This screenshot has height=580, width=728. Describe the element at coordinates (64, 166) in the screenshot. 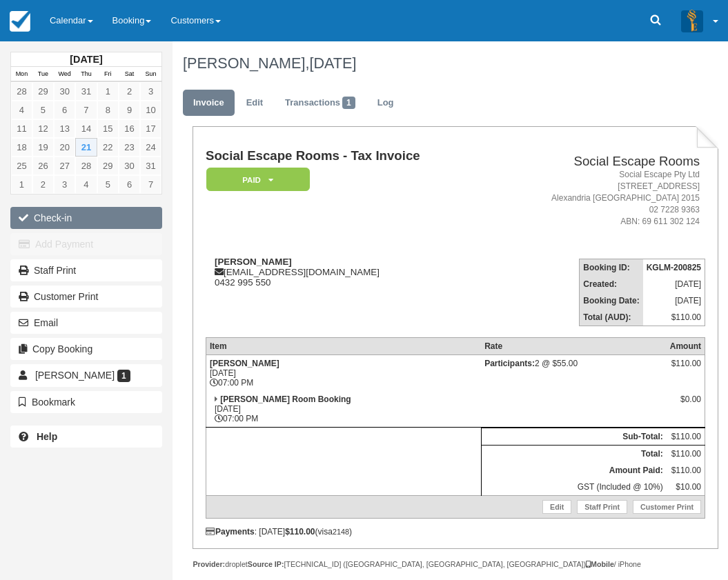

I see `a: 27` at that location.